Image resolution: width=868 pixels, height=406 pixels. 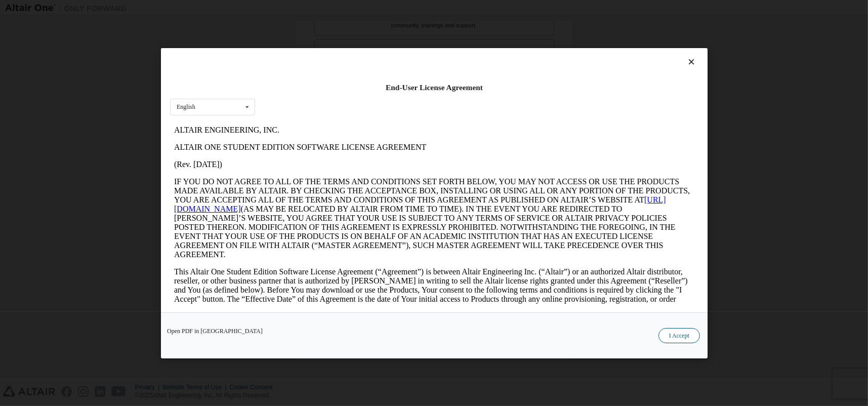 What do you see at coordinates (679, 335) in the screenshot?
I see `button: I Accept` at bounding box center [679, 335].